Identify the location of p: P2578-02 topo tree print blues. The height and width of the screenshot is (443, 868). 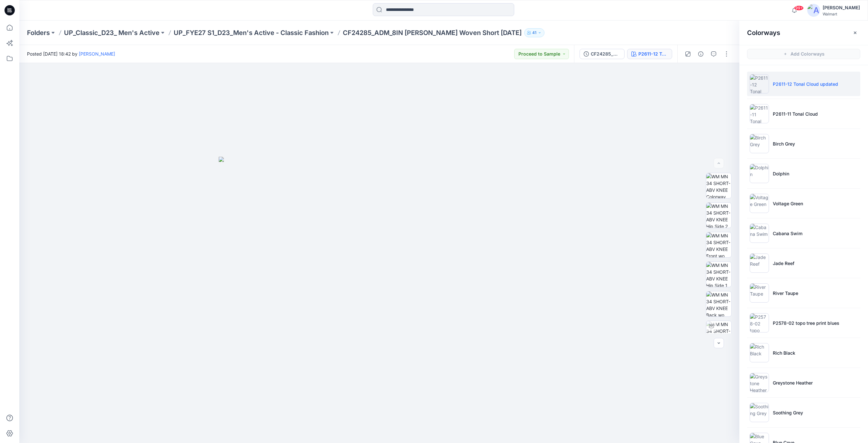
(806, 323).